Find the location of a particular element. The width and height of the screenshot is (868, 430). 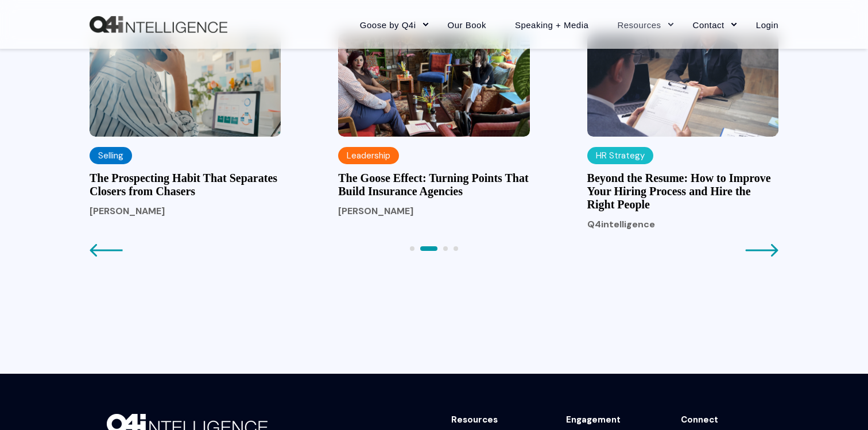

span: 4 is located at coordinates (456, 249).